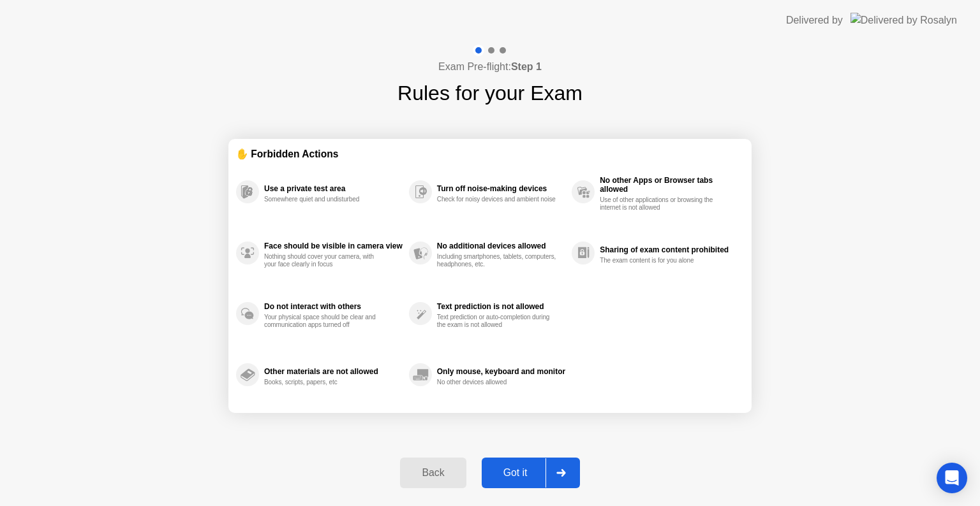 This screenshot has width=980, height=506. Describe the element at coordinates (530, 473) in the screenshot. I see `button: Got it` at that location.